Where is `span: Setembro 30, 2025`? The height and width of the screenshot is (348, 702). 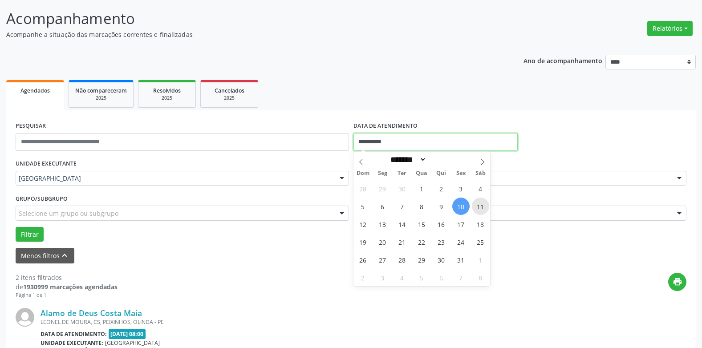
span: Setembro 30, 2025 is located at coordinates (402, 188).